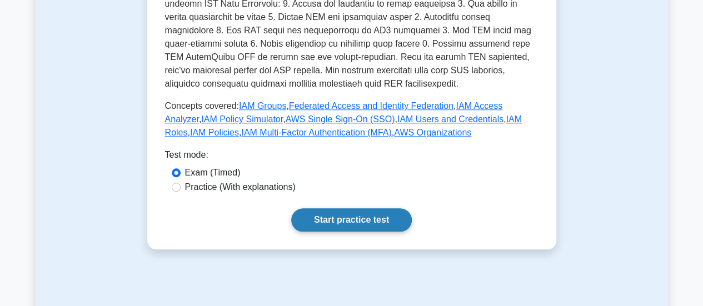 The image size is (703, 306). I want to click on a: AWS Organizations, so click(432, 132).